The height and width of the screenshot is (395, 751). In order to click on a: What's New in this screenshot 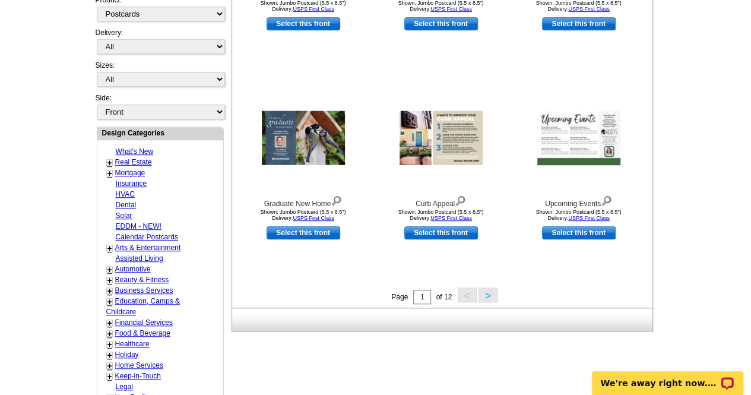, I will do `click(135, 151)`.